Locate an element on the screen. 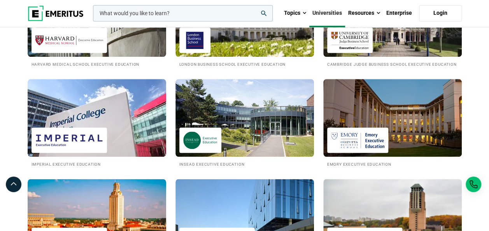  h2: Cambridge Judge Business School Executive Education is located at coordinates (393, 64).